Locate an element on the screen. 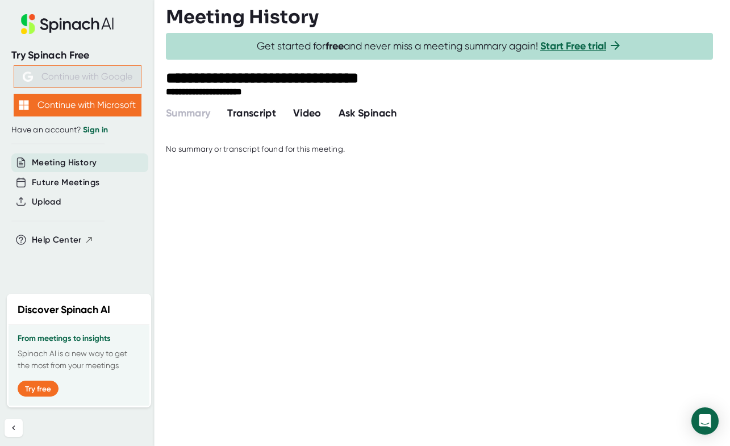 The image size is (730, 446). button: Summary is located at coordinates (188, 113).